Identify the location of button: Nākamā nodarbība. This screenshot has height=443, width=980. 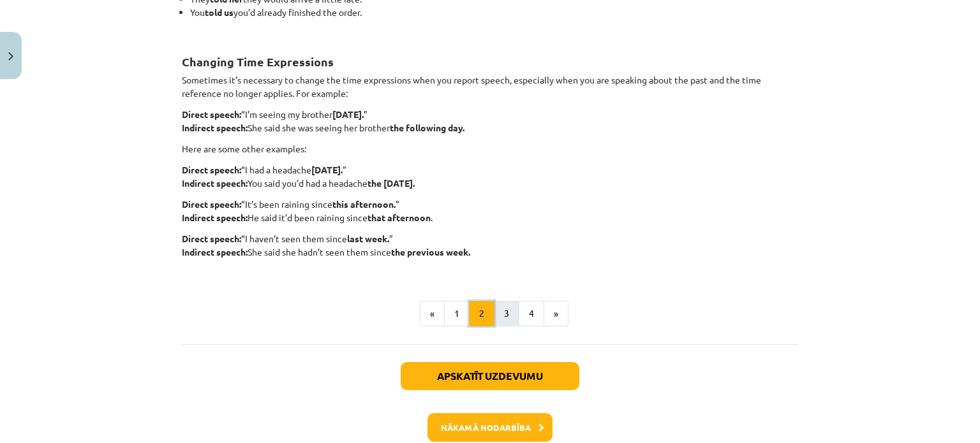
(490, 428).